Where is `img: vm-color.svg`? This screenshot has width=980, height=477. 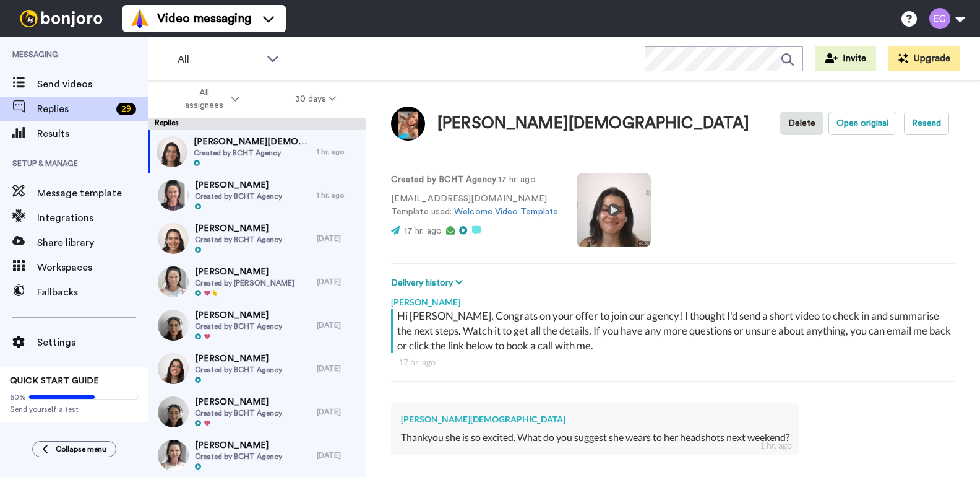
img: vm-color.svg is located at coordinates (140, 18).